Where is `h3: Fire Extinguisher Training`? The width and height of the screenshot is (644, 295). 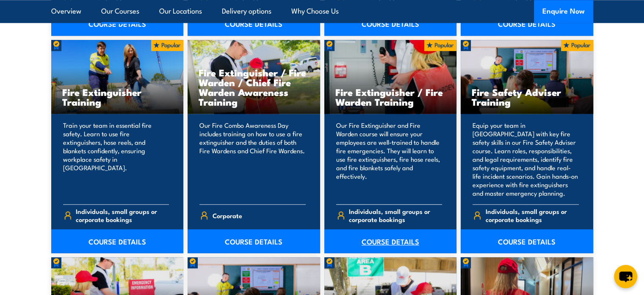 h3: Fire Extinguisher Training is located at coordinates (117, 97).